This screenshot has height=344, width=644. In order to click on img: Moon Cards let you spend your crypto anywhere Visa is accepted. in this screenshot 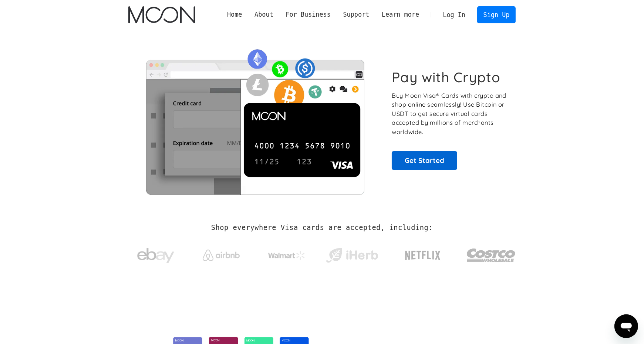, I will do `click(255, 119)`.